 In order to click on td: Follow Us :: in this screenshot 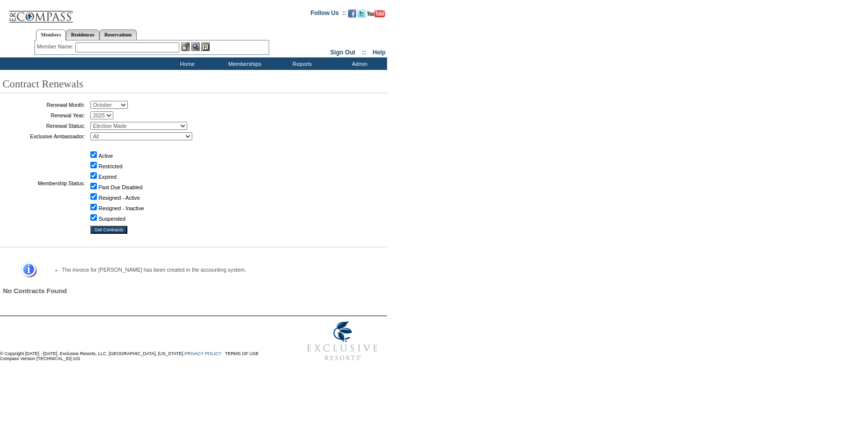, I will do `click(328, 15)`.